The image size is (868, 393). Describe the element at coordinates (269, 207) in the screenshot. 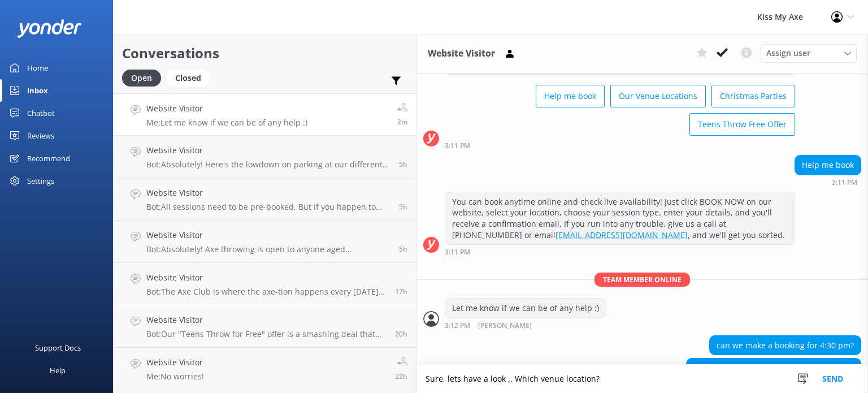

I see `p: Bot: All sessions need to be pre-booked. But if you happen to walk in and there's a lane free, yo...` at that location.